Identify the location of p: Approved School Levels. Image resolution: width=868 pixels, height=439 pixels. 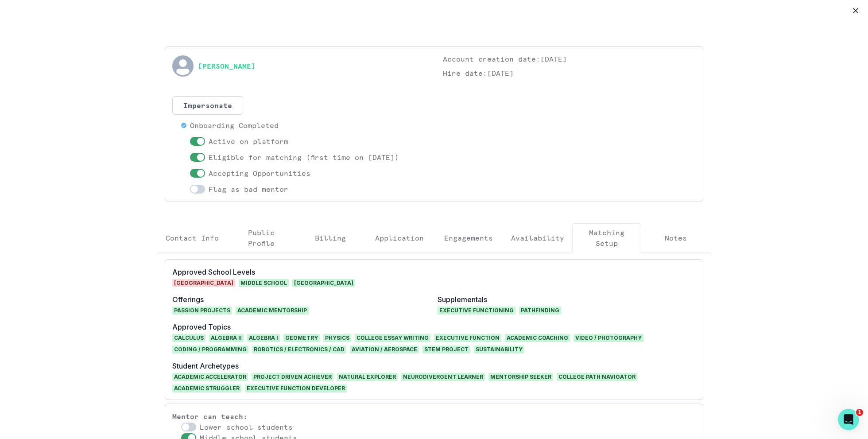
(301, 272).